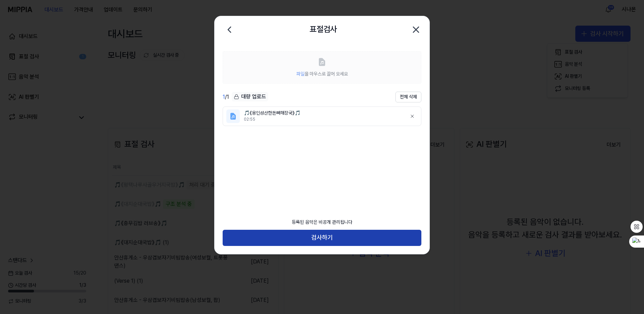 Image resolution: width=644 pixels, height=314 pixels. What do you see at coordinates (226, 97) in the screenshot?
I see `div: / 1` at bounding box center [226, 97].